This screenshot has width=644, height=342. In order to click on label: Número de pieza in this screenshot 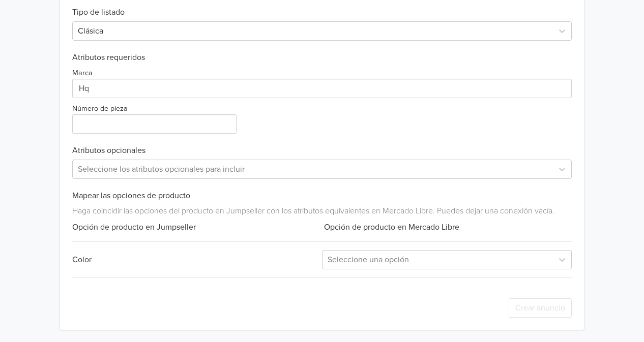, I will do `click(99, 109)`.